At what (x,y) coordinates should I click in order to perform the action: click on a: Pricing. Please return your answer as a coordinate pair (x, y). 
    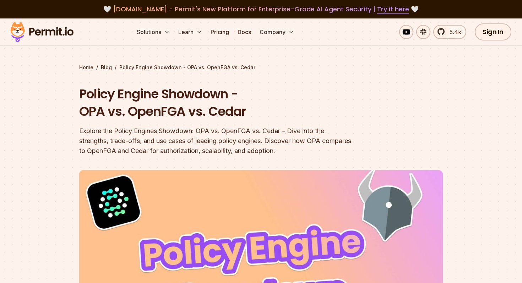
    Looking at the image, I should click on (220, 32).